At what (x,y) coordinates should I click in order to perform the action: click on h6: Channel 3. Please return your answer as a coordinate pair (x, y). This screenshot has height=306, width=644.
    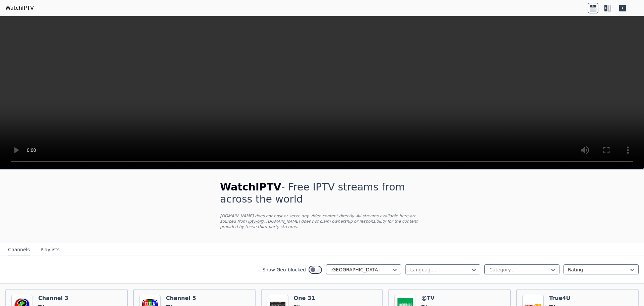
    Looking at the image, I should click on (53, 298).